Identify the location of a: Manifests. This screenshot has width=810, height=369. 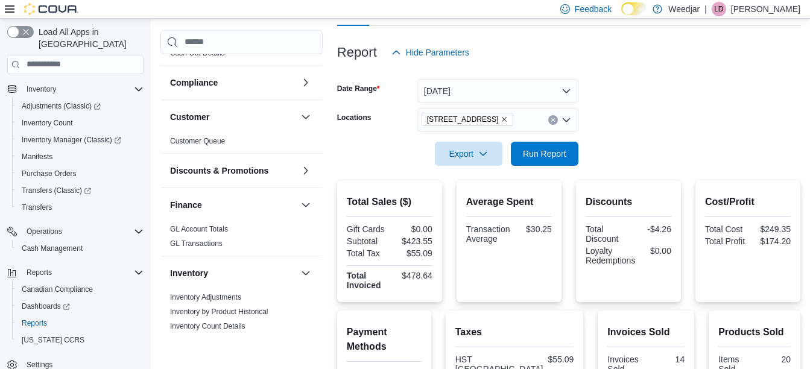
(37, 157).